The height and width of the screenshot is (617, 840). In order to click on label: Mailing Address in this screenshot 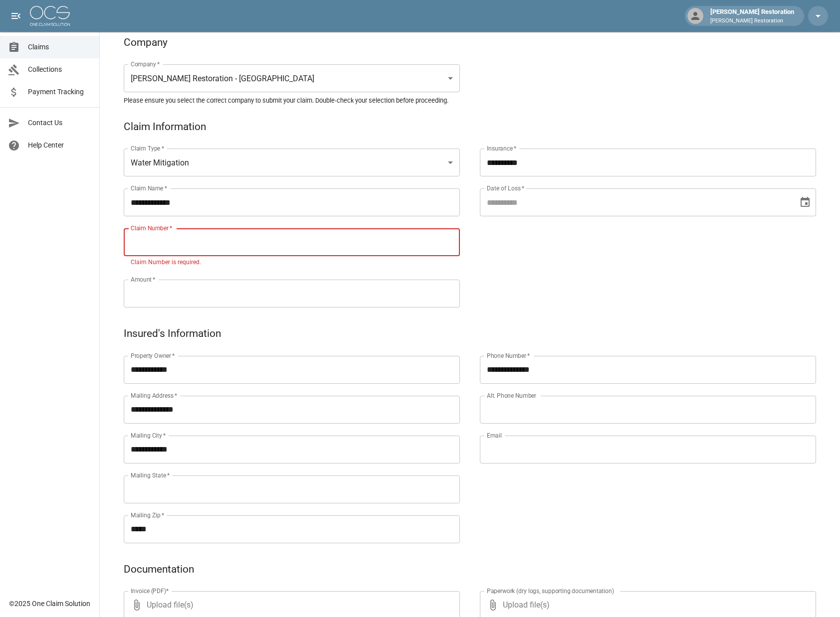, I will do `click(153, 395)`.